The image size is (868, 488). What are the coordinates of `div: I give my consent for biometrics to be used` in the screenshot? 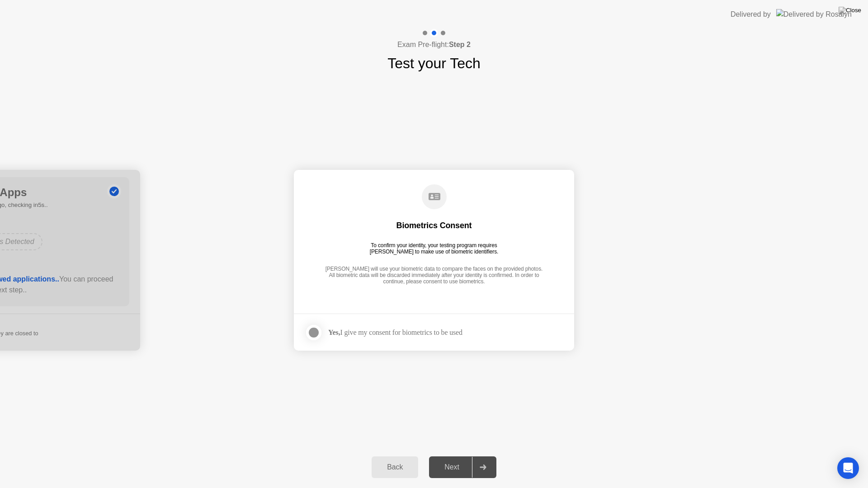 It's located at (395, 332).